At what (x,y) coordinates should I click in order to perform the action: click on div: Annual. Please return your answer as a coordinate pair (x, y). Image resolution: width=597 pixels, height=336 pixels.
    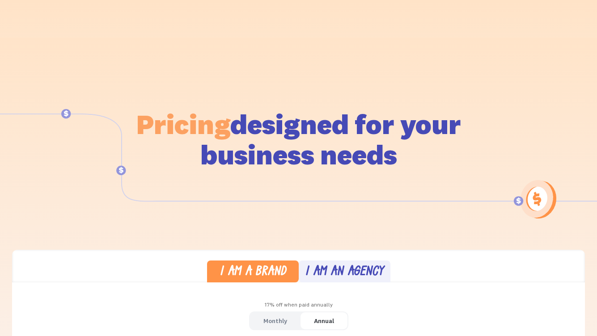
    Looking at the image, I should click on (324, 321).